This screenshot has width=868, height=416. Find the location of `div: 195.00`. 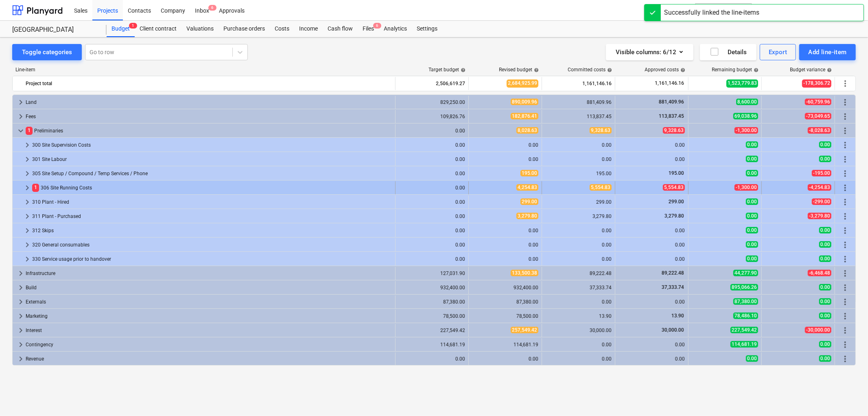

div: 195.00 is located at coordinates (578, 173).